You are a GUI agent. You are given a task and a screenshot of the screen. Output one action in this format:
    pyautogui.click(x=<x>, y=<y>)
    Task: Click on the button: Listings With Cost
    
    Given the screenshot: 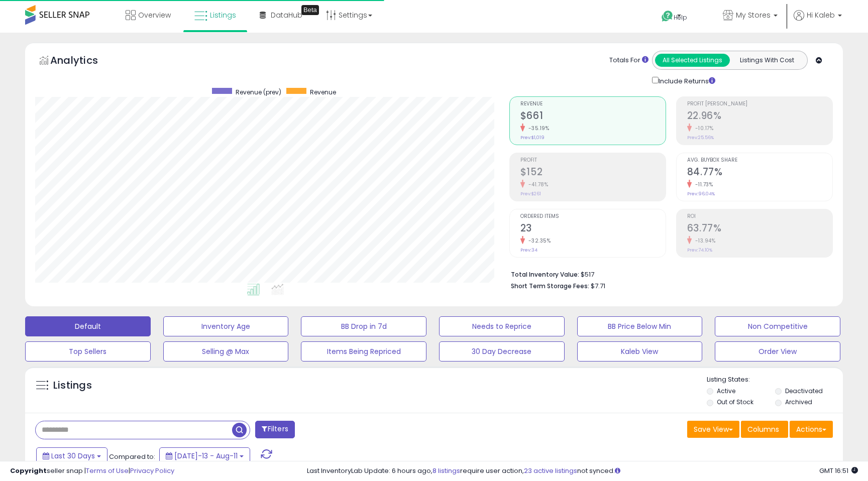 What is the action you would take?
    pyautogui.click(x=767, y=60)
    